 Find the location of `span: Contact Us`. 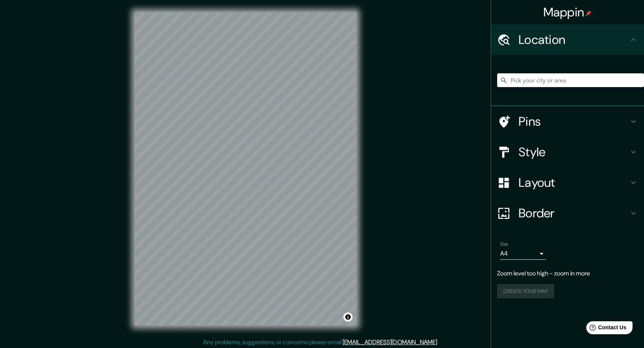

span: Contact Us is located at coordinates (36, 9).